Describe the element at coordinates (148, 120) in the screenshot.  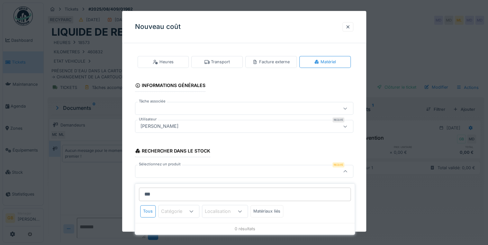
I see `label: Utilisateur` at that location.